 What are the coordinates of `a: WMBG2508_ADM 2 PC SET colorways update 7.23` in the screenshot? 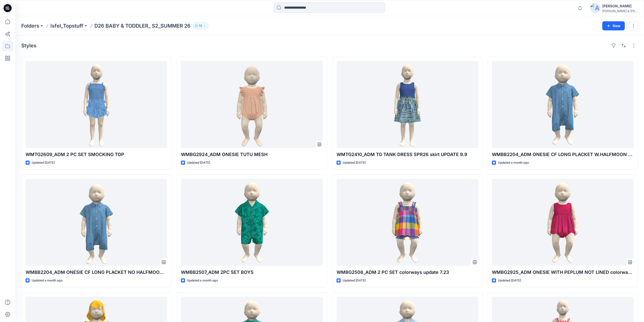 It's located at (408, 222).